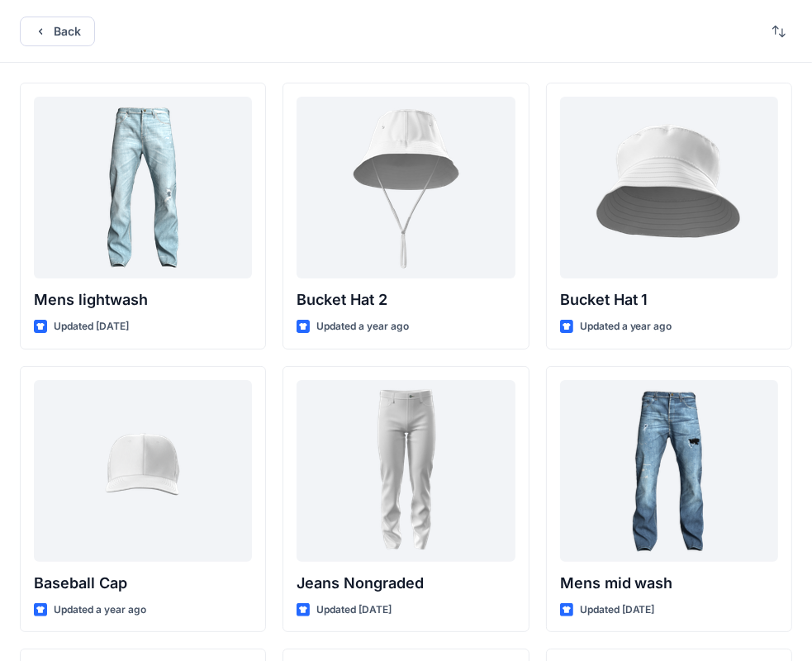 This screenshot has width=812, height=661. I want to click on a: Mens mid wash, so click(669, 471).